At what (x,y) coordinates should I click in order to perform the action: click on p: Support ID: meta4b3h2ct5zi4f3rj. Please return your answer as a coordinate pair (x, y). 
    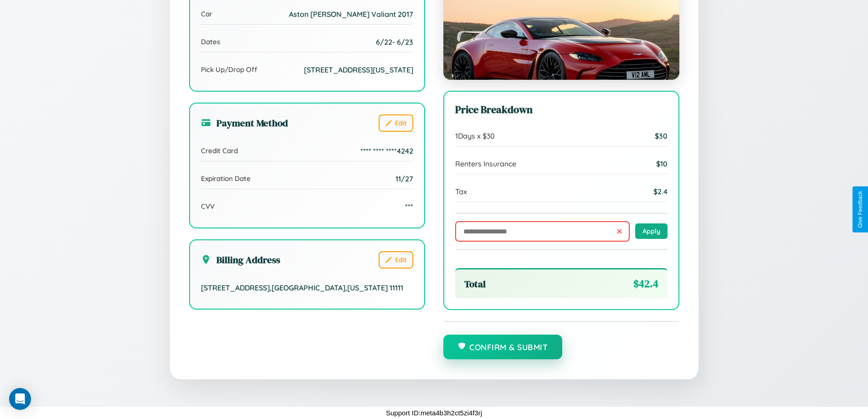
    Looking at the image, I should click on (434, 412).